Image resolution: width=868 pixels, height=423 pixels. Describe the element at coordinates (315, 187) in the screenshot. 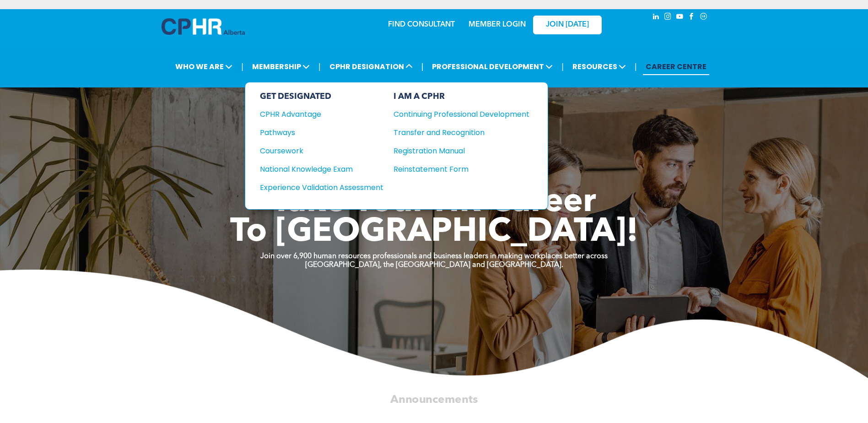

I see `div: Experience Validation Assessment` at that location.